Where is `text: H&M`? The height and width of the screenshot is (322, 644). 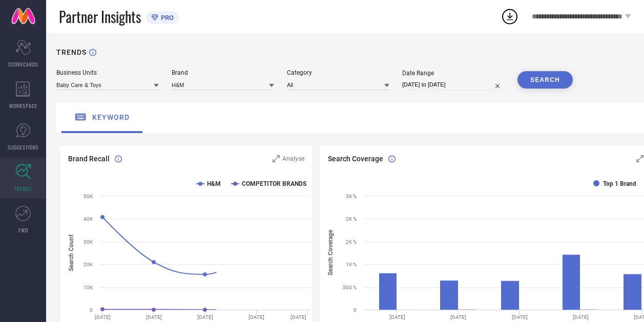 text: H&M is located at coordinates (214, 183).